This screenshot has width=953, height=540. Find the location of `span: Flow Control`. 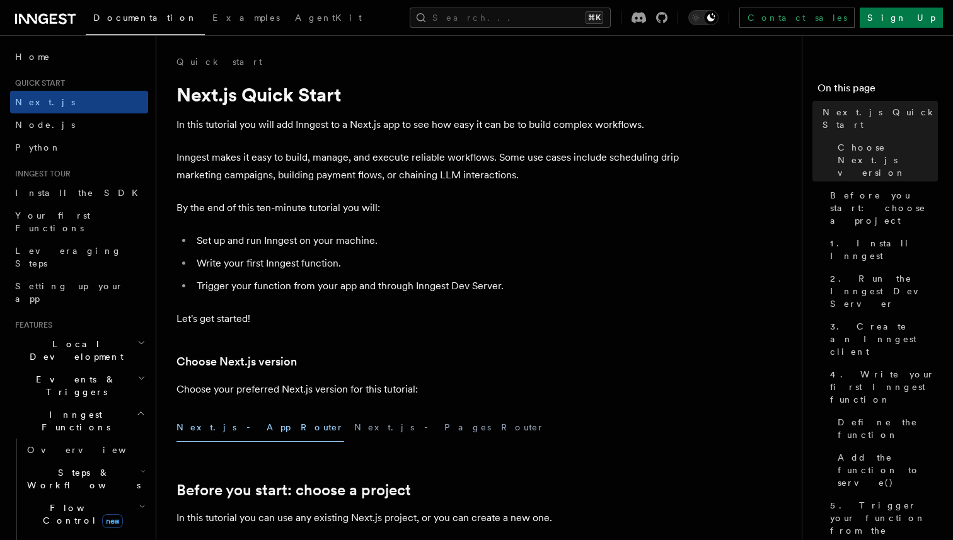

span: Flow Control is located at coordinates (80, 515).